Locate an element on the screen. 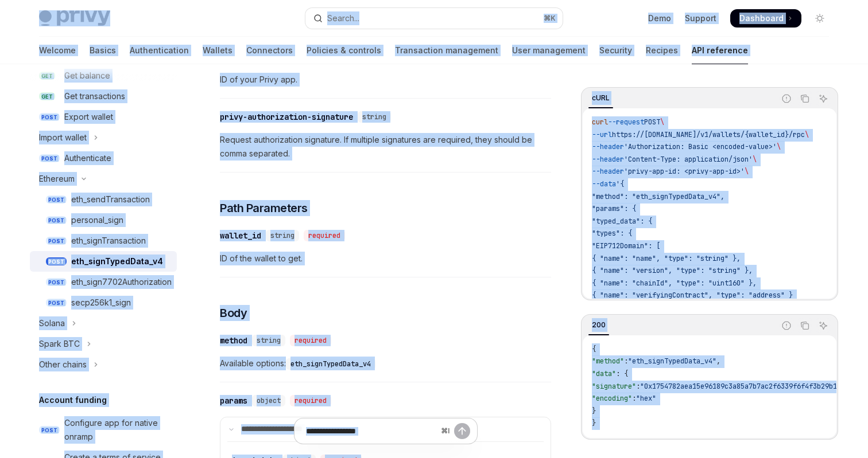  code: eth_signTypedData_v4 is located at coordinates (331, 364).